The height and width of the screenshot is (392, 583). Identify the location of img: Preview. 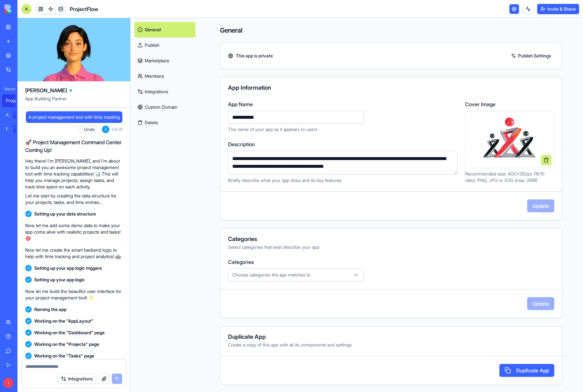
(509, 139).